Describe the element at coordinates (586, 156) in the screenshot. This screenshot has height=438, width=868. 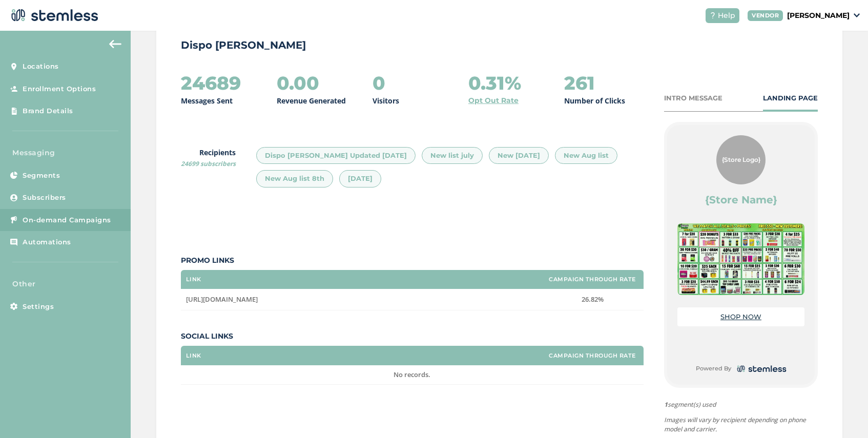
I see `div: New Aug list` at that location.